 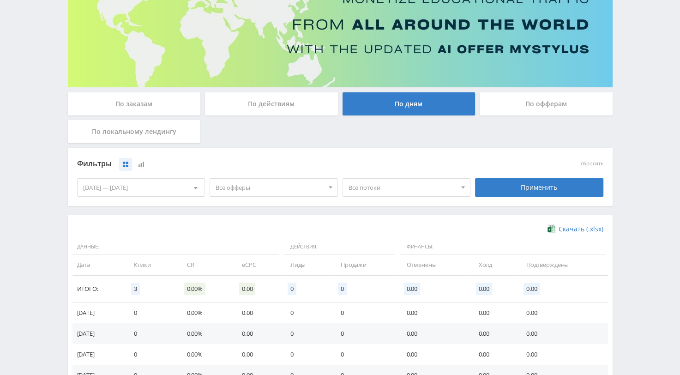 I want to click on div: По дням, so click(x=409, y=104).